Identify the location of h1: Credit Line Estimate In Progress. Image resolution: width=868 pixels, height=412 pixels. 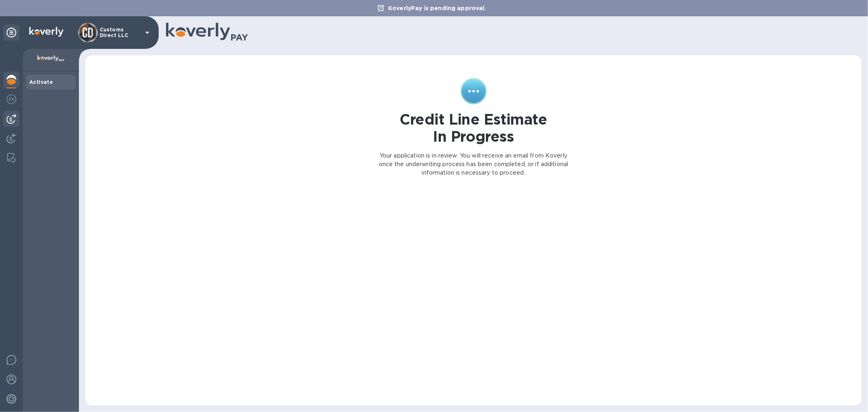
(473, 128).